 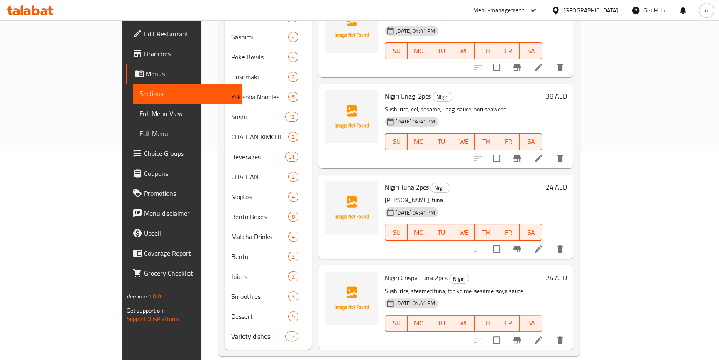 I want to click on div: Matcha Drinks4, so click(x=268, y=236).